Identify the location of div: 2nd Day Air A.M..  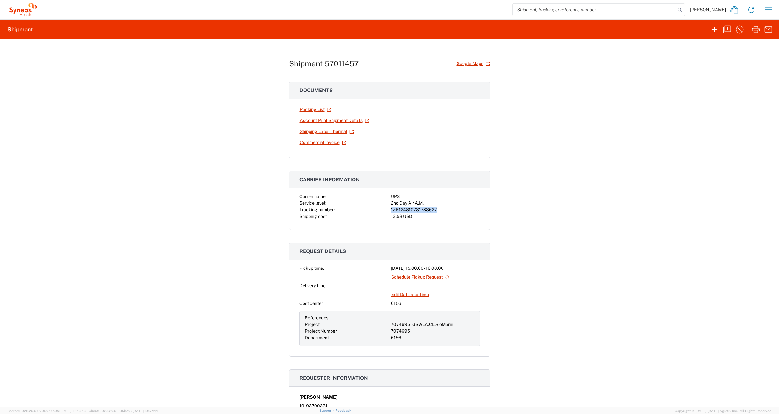
(435, 203).